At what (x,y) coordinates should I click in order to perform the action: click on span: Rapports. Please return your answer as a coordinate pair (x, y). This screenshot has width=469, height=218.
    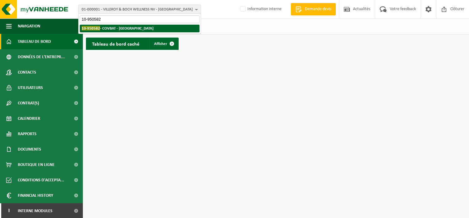
    Looking at the image, I should click on (27, 134).